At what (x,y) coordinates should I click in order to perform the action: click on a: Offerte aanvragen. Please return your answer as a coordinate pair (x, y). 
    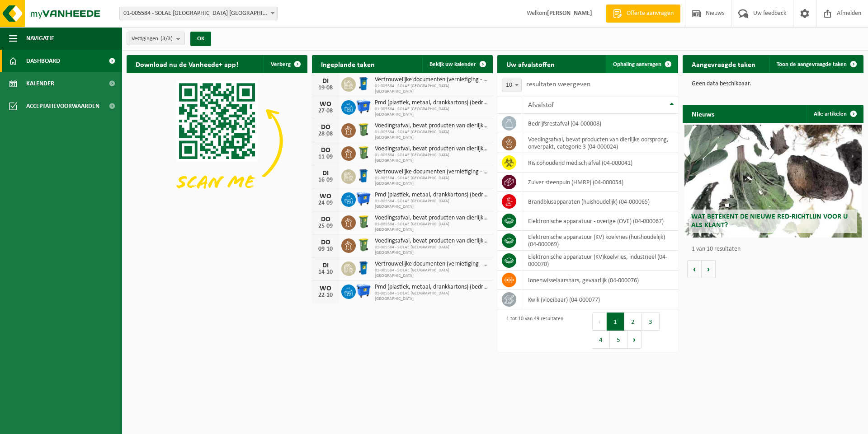
    Looking at the image, I should click on (643, 14).